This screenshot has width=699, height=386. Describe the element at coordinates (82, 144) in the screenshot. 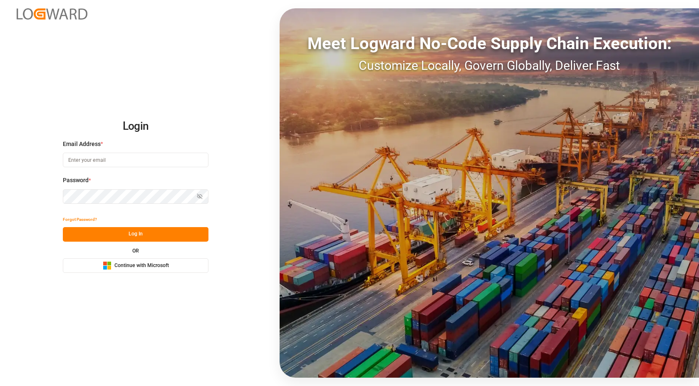

I see `span: Email Address` at that location.